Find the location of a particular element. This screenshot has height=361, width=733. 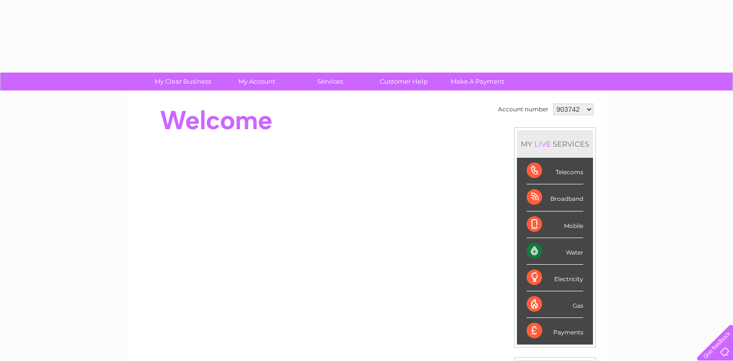

div: Gas is located at coordinates (555, 305).